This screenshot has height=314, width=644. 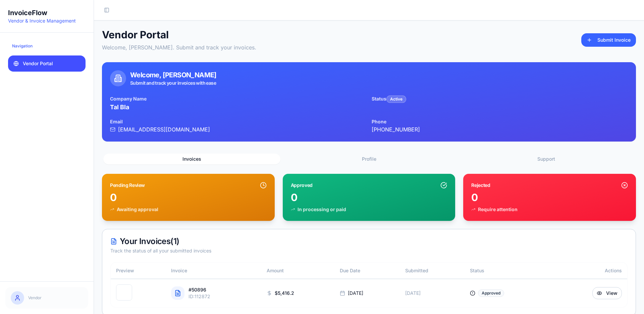 What do you see at coordinates (42, 13) in the screenshot?
I see `h1: InvoiceFlow` at bounding box center [42, 13].